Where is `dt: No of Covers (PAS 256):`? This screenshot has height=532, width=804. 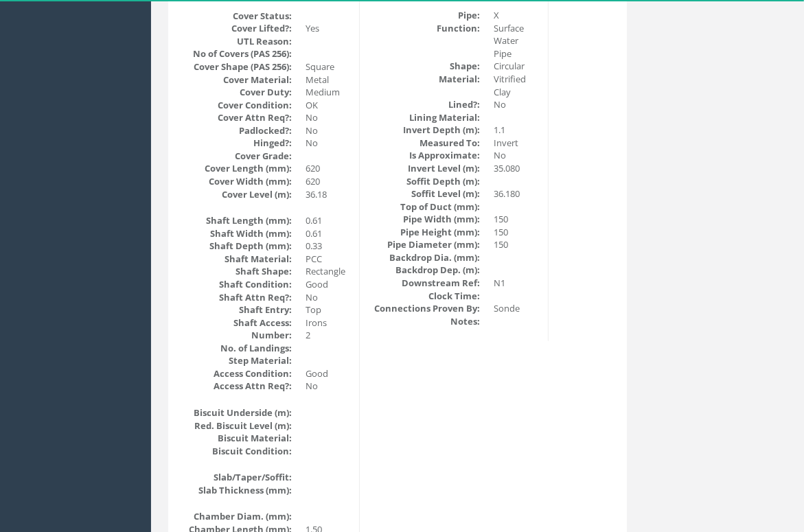 dt: No of Covers (PAS 256): is located at coordinates (237, 54).